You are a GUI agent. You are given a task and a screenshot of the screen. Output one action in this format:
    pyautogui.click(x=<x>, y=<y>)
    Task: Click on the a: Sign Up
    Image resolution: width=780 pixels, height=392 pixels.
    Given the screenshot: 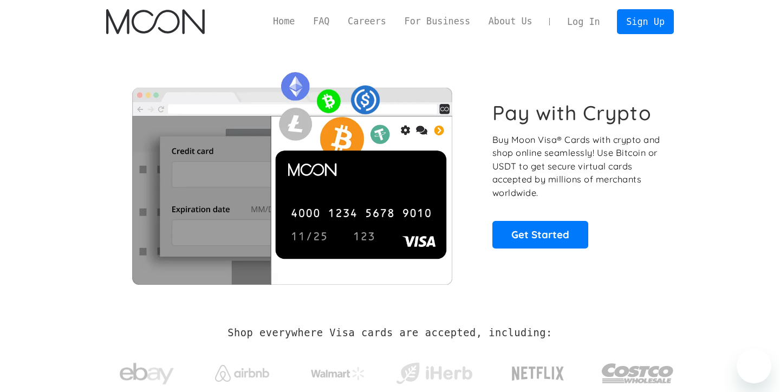 What is the action you would take?
    pyautogui.click(x=645, y=21)
    